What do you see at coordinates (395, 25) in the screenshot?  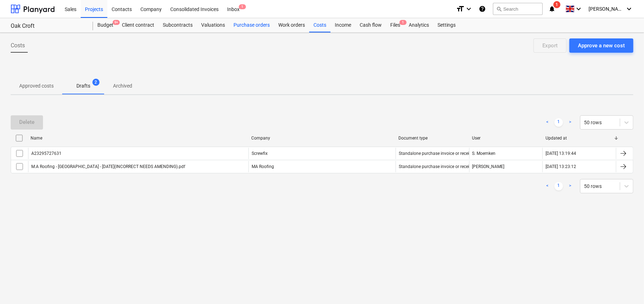 I see `div: Files` at bounding box center [395, 25].